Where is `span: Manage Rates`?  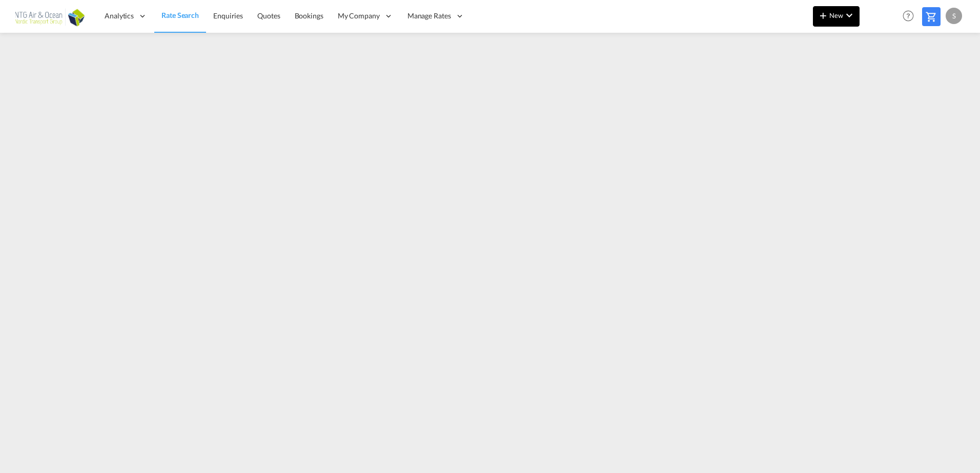 span: Manage Rates is located at coordinates (429, 16).